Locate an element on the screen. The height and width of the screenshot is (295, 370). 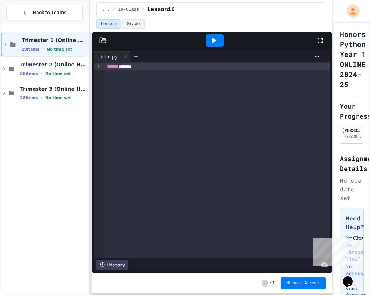
button: Back to Teams is located at coordinates (44, 13).